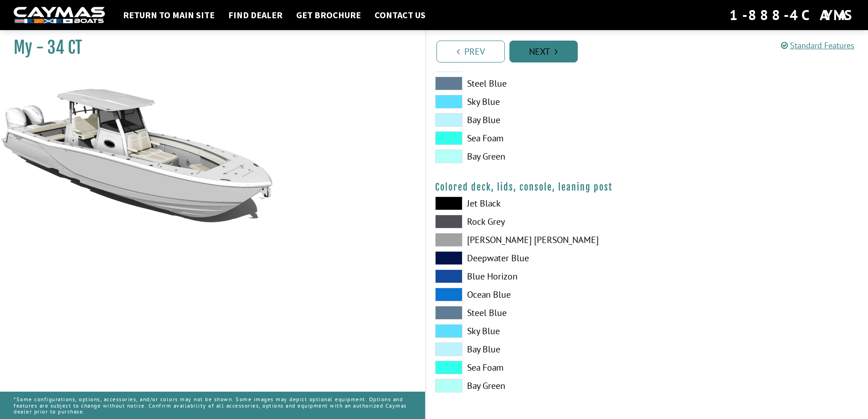 The width and height of the screenshot is (868, 419). Describe the element at coordinates (536, 203) in the screenshot. I see `label: Jet Black` at that location.